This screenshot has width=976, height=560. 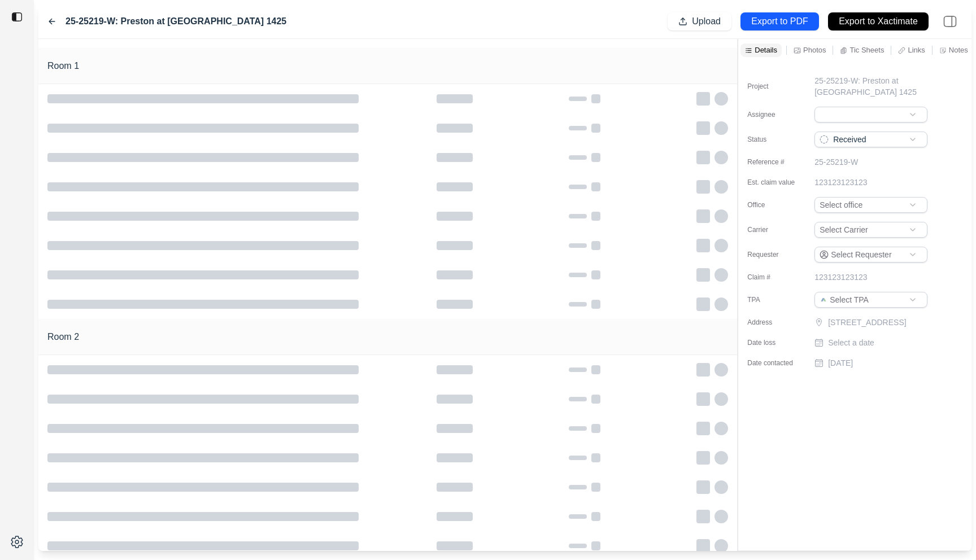 I want to click on label: TPA, so click(x=776, y=300).